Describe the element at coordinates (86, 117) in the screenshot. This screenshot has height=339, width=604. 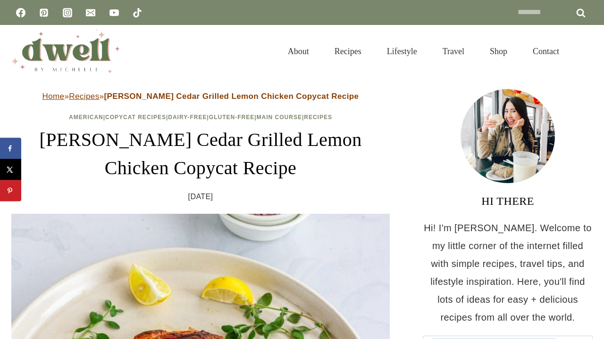
I see `a: American` at that location.